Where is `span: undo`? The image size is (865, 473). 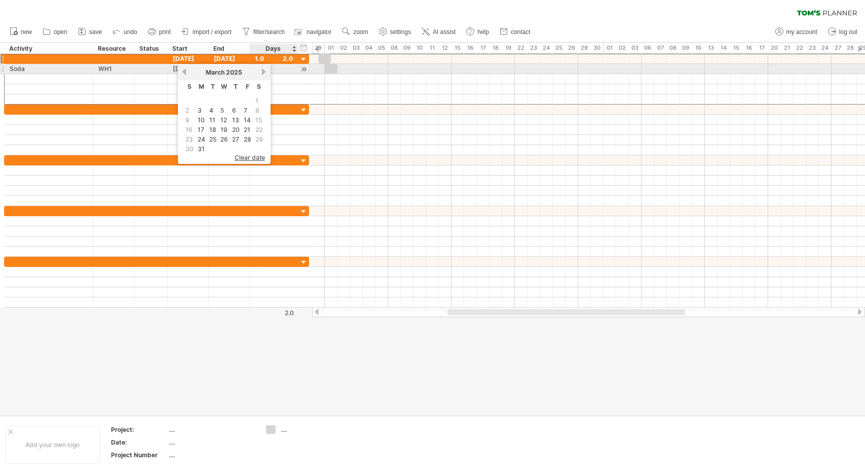
span: undo is located at coordinates (130, 32).